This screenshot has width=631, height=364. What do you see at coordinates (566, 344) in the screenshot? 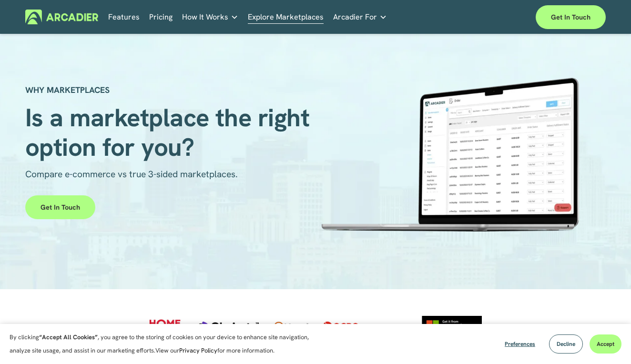
I see `span: Decline` at bounding box center [566, 344].